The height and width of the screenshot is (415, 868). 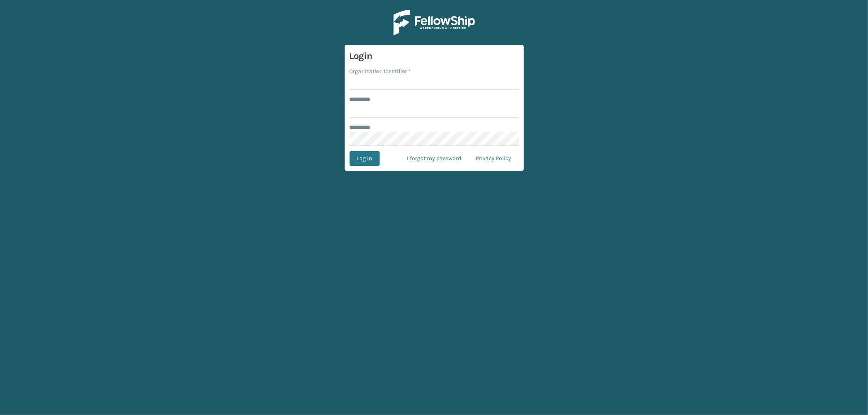 I want to click on a: Privacy Policy, so click(x=494, y=158).